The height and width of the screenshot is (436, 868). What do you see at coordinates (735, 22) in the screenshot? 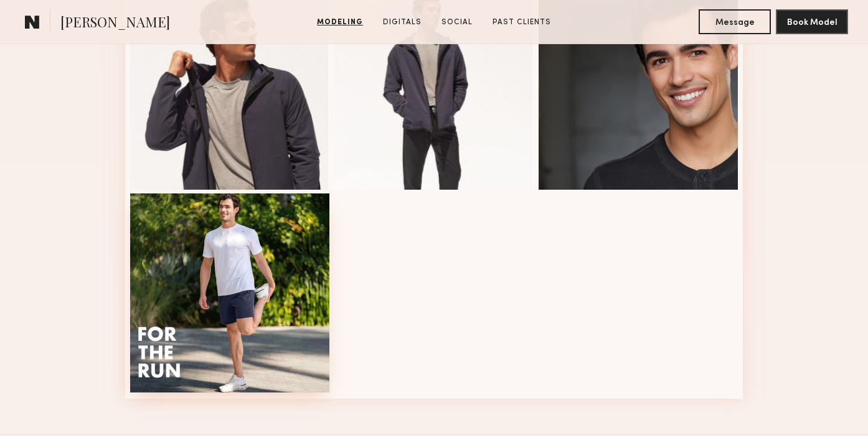
I see `button: Message` at bounding box center [735, 22].